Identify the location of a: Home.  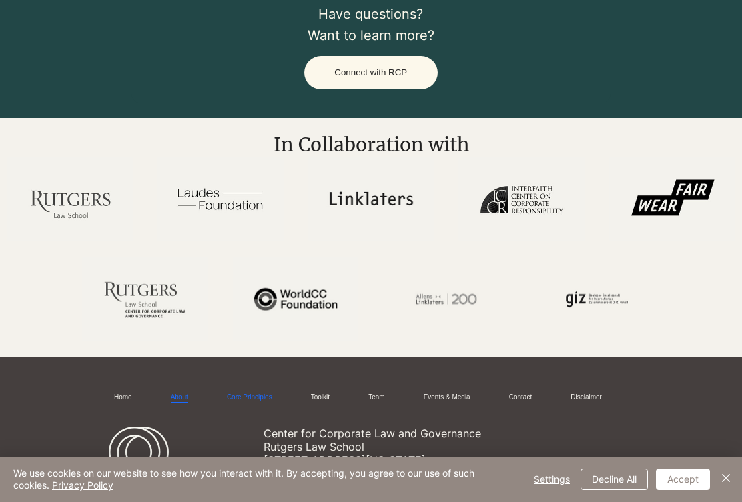
(123, 398).